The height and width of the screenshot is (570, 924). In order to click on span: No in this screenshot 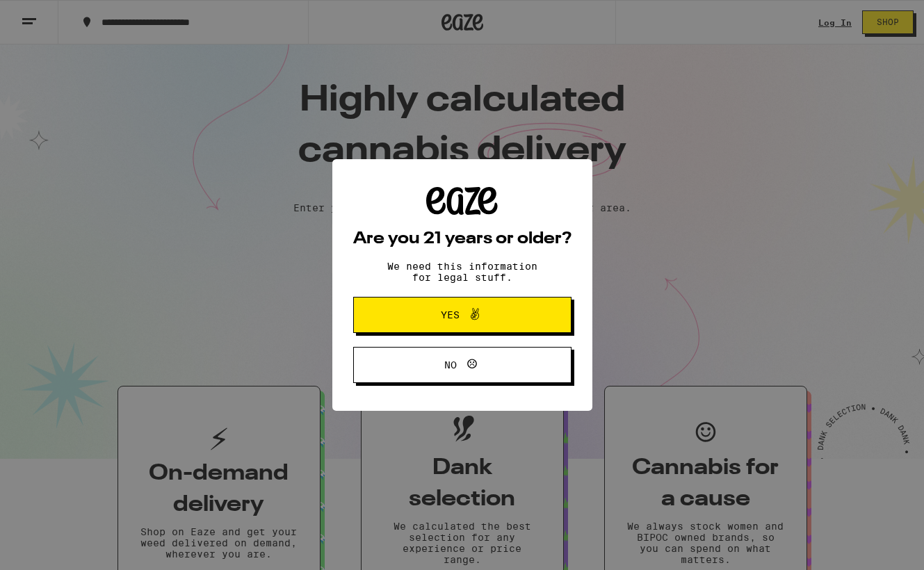, I will do `click(450, 365)`.